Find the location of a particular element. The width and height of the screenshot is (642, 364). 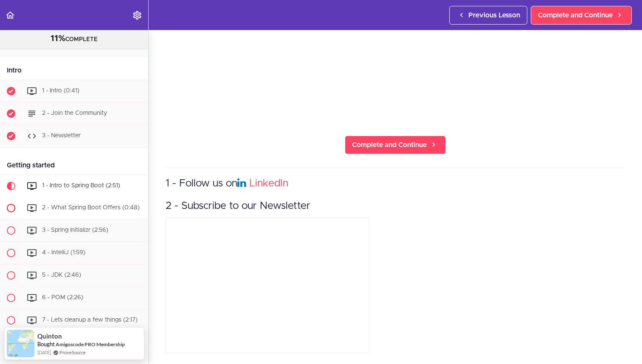

span: 1 - Intro (0:41) is located at coordinates (61, 90).